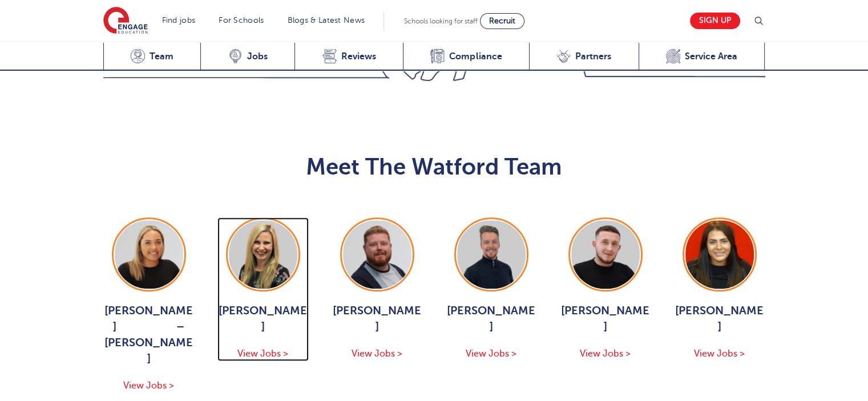 The image size is (868, 401). What do you see at coordinates (378, 254) in the screenshot?
I see `img: Charlie Muir` at bounding box center [378, 254].